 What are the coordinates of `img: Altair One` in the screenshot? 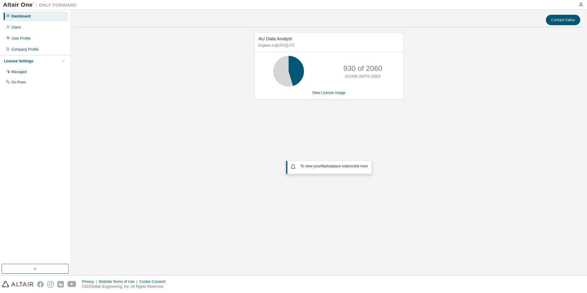 It's located at (41, 5).